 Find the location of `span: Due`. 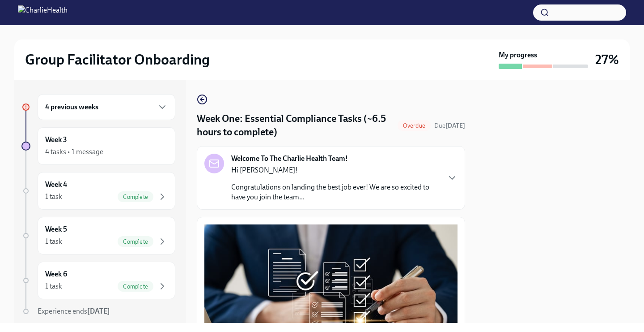

span: Due is located at coordinates (449, 125).